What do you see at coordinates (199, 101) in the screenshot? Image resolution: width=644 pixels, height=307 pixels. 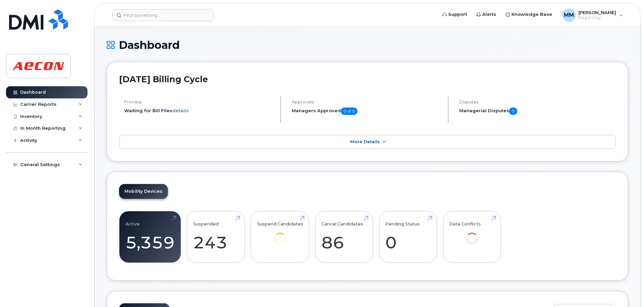 I see `h4: Process` at bounding box center [199, 101].